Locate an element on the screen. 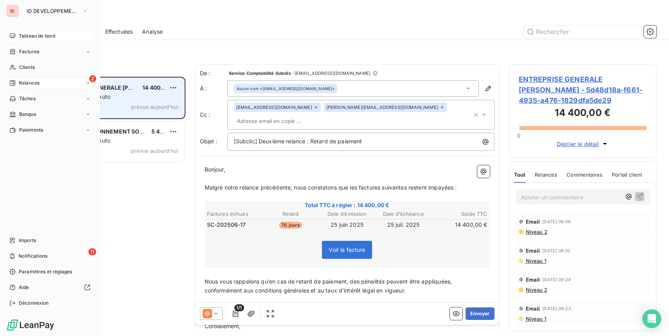 This screenshot has height=336, width=669. span: Bonjour, is located at coordinates (215, 169).